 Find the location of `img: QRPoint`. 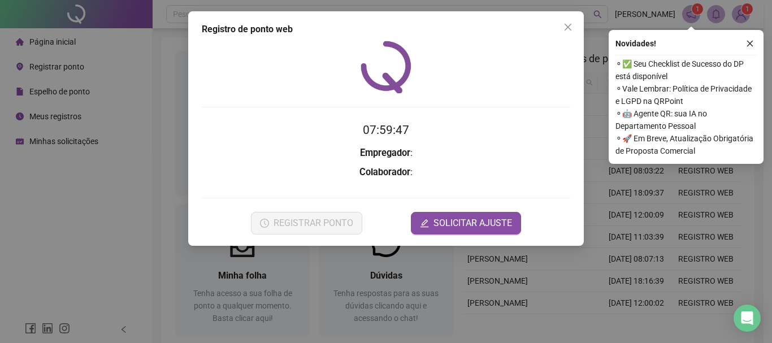

img: QRPoint is located at coordinates (386, 67).